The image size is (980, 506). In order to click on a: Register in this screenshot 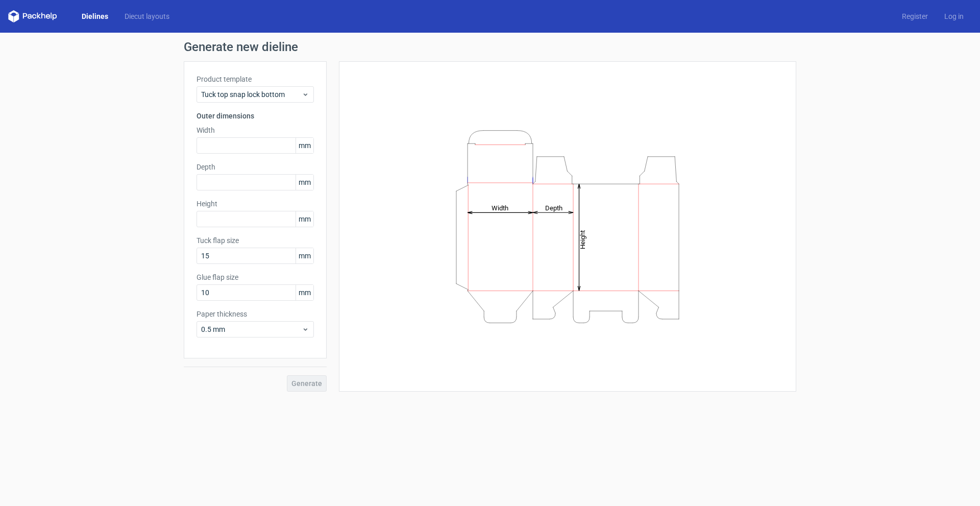, I will do `click(915, 16)`.